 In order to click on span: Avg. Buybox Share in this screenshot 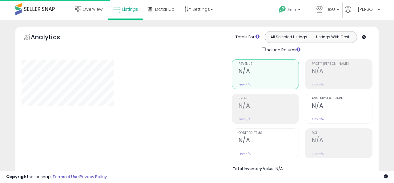, I will do `click(342, 98)`.